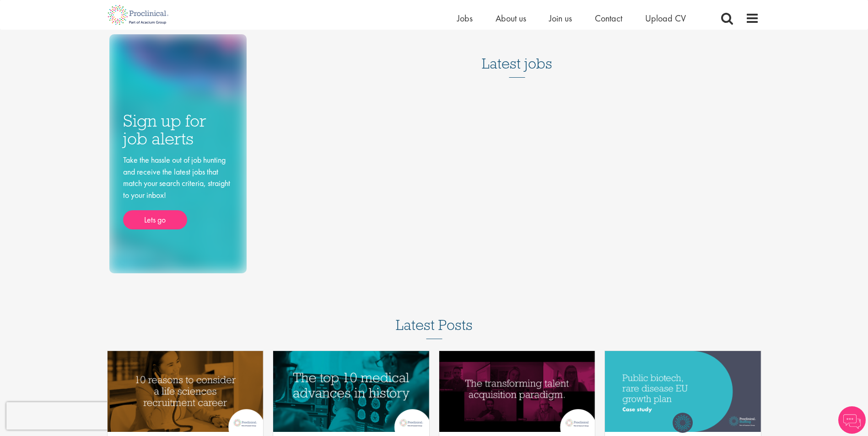 This screenshot has width=868, height=436. What do you see at coordinates (665, 18) in the screenshot?
I see `a: Upload CV` at bounding box center [665, 18].